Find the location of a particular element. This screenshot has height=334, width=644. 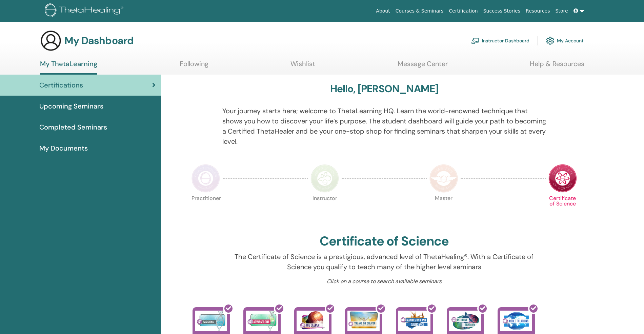

a: Help & Resources is located at coordinates (557, 66).